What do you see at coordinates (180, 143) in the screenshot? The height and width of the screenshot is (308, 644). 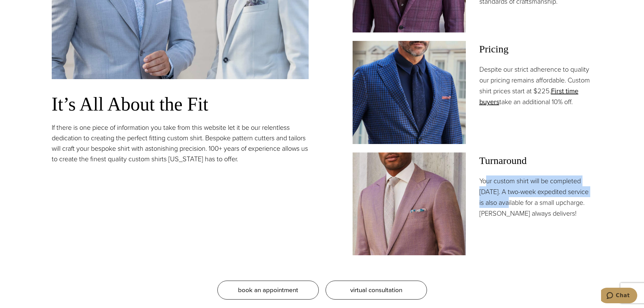 I see `p: If there is one piece of information you take from this website let it be our relentless dedicati...` at bounding box center [180, 143].